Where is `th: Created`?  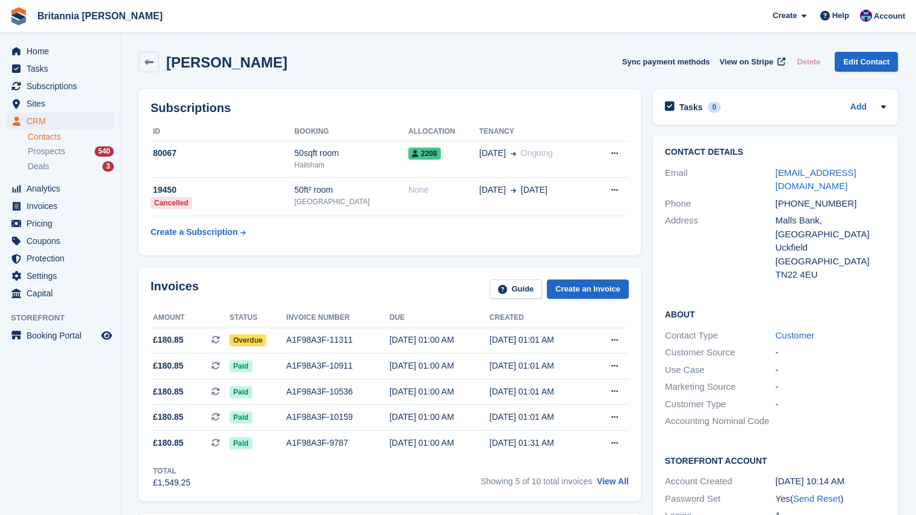 th: Created is located at coordinates (540, 318).